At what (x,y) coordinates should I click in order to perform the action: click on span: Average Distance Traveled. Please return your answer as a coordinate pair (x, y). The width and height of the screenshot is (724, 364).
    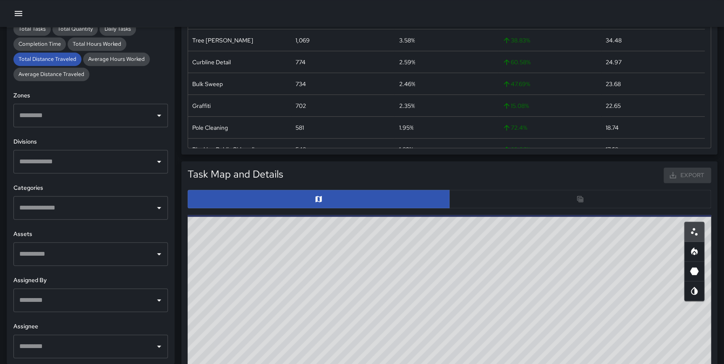
    Looking at the image, I should click on (51, 74).